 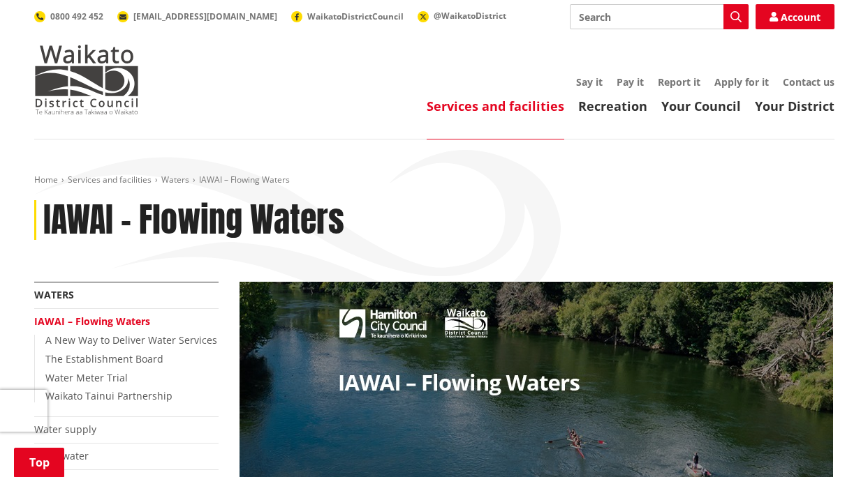 What do you see at coordinates (39, 462) in the screenshot?
I see `a: Top` at bounding box center [39, 462].